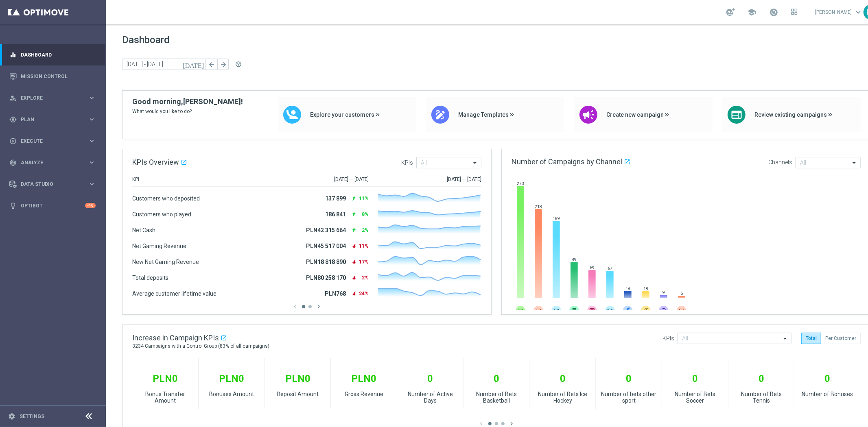  What do you see at coordinates (58, 54) in the screenshot?
I see `a: Dashboard` at bounding box center [58, 54].